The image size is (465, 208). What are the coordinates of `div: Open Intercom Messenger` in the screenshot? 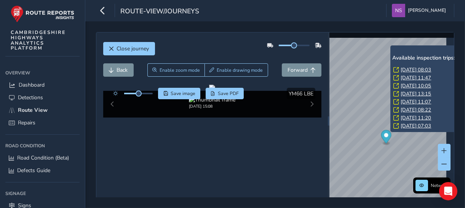 It's located at (448, 191).